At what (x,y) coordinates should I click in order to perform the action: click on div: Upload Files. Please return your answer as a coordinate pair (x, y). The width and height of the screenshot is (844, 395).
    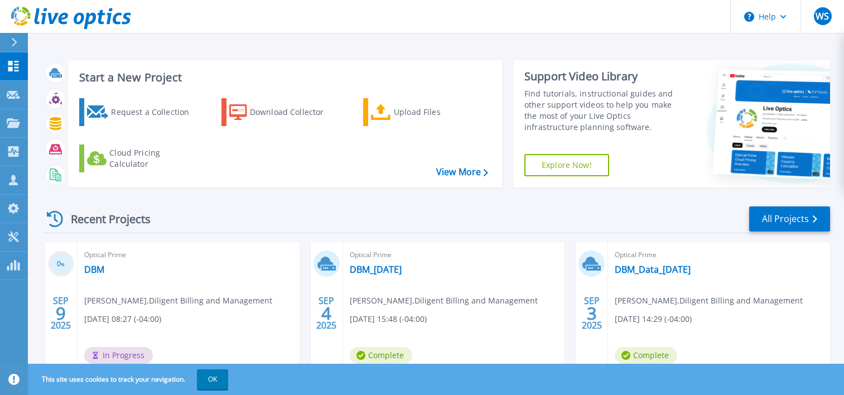
    Looking at the image, I should click on (439, 112).